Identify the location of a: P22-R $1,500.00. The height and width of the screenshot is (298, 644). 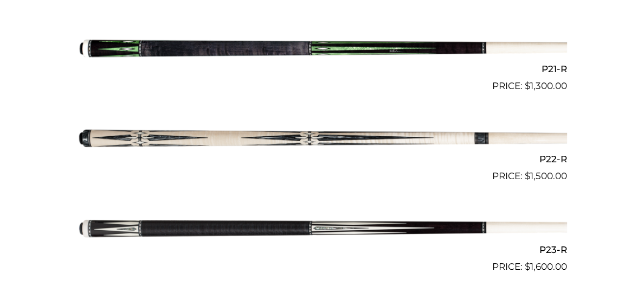
(322, 140).